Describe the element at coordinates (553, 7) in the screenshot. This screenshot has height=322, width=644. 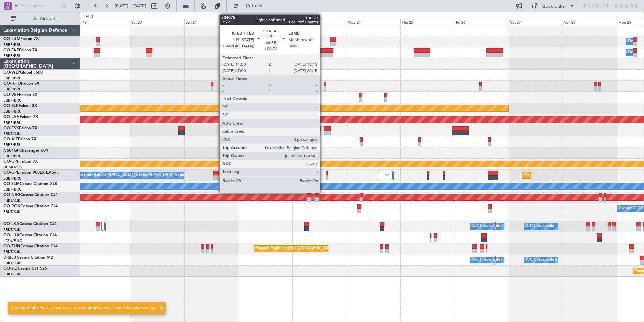
I see `div: Quick Links` at that location.